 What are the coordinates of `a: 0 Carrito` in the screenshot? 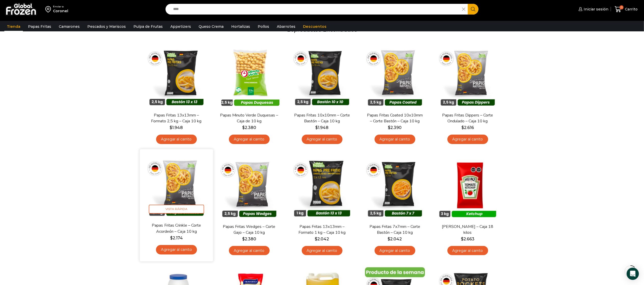 It's located at (626, 9).